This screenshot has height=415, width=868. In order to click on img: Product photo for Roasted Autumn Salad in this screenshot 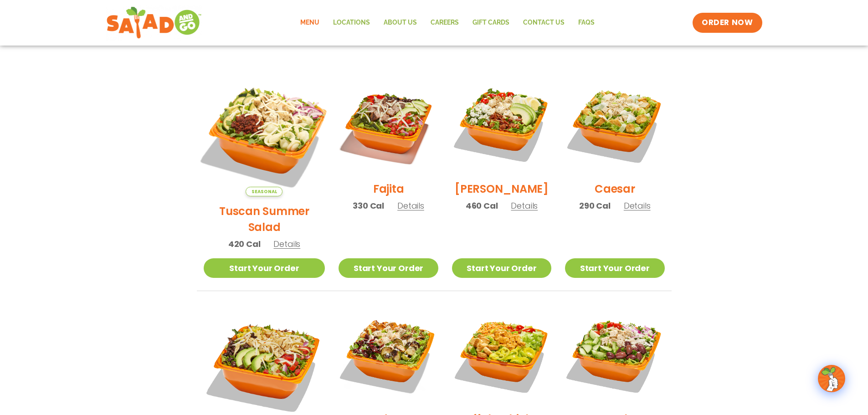, I will do `click(388, 355)`.